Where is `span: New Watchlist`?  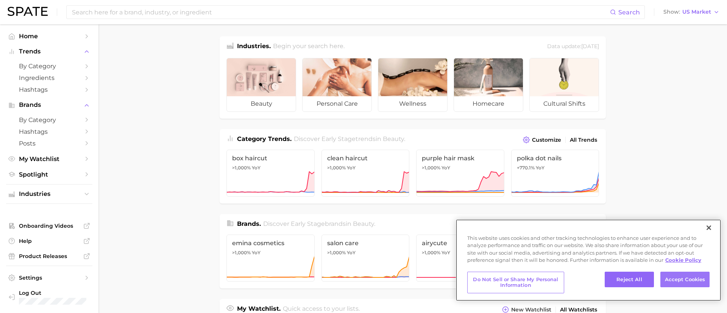
span: New Watchlist is located at coordinates (531, 309).